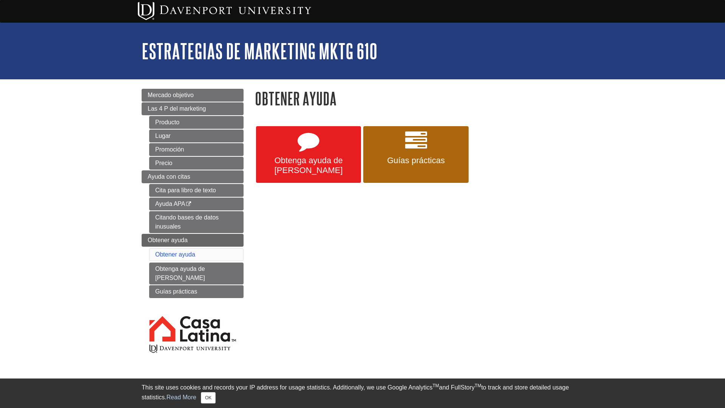 This screenshot has height=408, width=725. What do you see at coordinates (196, 222) in the screenshot?
I see `a: Citando bases de datos inusuales` at bounding box center [196, 222].